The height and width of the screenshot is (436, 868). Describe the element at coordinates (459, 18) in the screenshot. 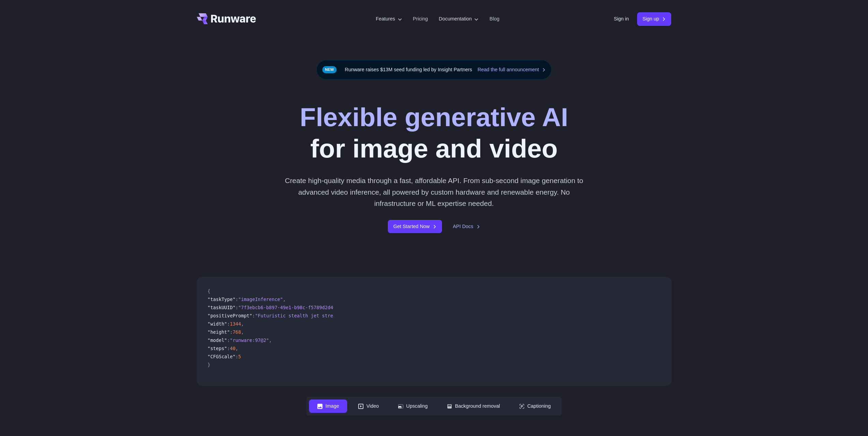

I see `label: Documentation` at that location.